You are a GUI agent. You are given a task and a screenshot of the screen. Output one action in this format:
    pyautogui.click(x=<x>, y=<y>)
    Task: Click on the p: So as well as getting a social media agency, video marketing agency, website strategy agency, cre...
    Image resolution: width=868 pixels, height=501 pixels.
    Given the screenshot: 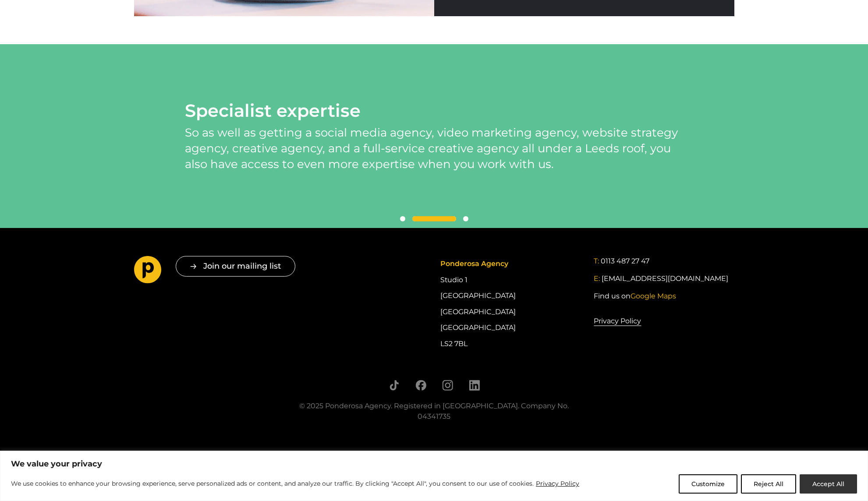 What is the action you would take?
    pyautogui.click(x=434, y=149)
    